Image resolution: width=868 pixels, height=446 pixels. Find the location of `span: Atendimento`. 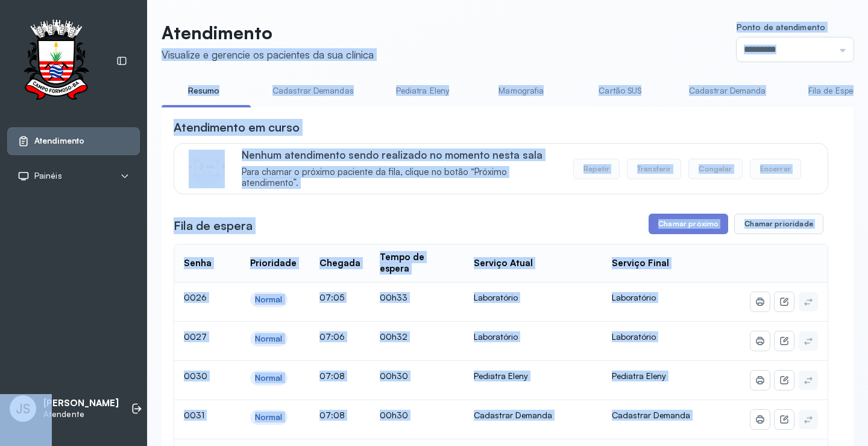

span: Atendimento is located at coordinates (59, 141).